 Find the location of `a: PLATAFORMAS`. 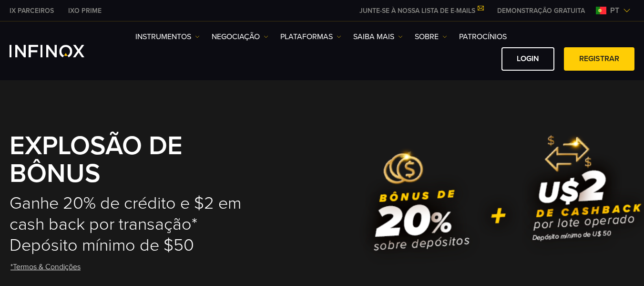

a: PLATAFORMAS is located at coordinates (311, 36).